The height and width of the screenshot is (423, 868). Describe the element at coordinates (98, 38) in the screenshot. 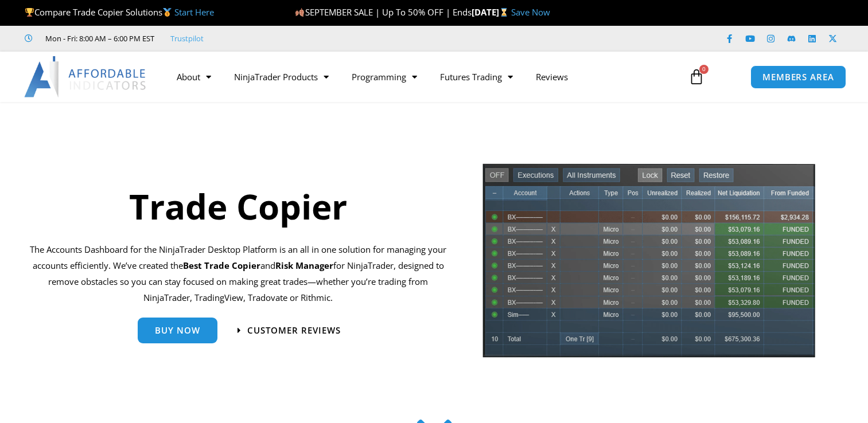

I see `span: Mon - Fri: 8:00 AM – 6:00 PM EST` at that location.